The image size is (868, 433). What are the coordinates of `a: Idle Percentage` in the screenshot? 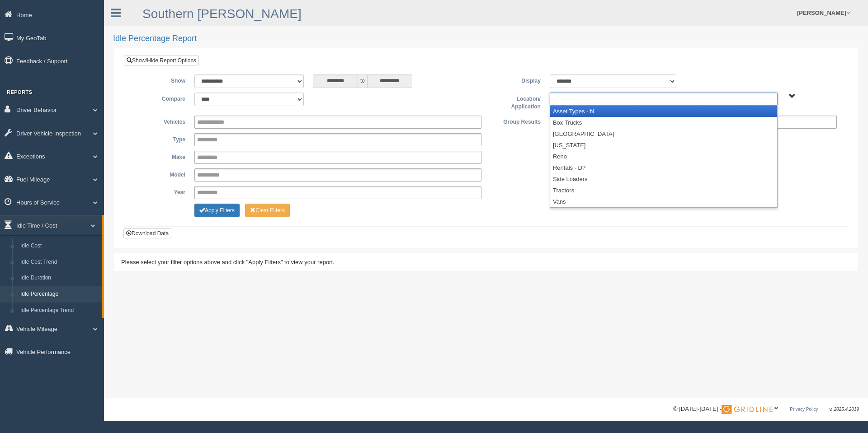 It's located at (59, 294).